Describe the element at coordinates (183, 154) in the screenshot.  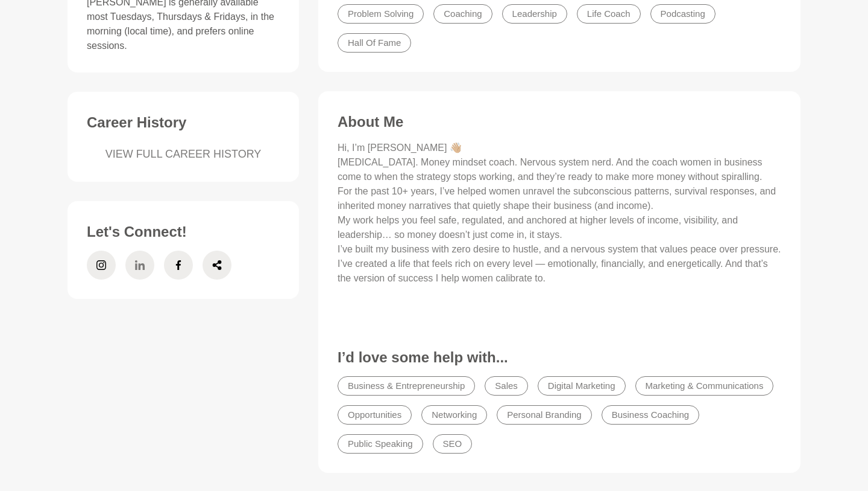
I see `a: VIEW FULL CAREER HISTORY` at that location.